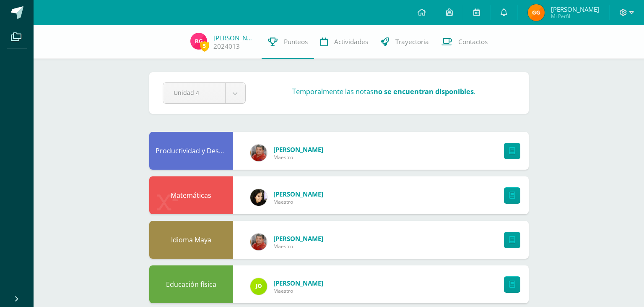 The height and width of the screenshot is (307, 644). Describe the element at coordinates (226, 46) in the screenshot. I see `a: 2024013` at that location.